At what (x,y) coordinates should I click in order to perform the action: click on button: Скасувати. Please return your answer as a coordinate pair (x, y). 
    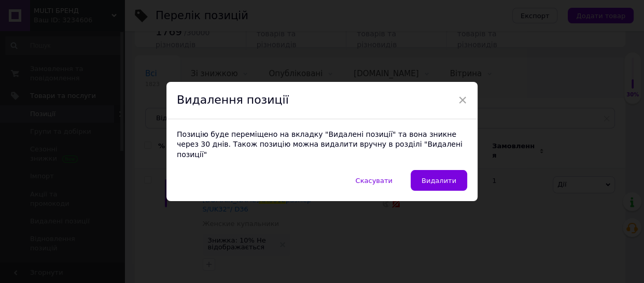
    Looking at the image, I should click on (374, 180).